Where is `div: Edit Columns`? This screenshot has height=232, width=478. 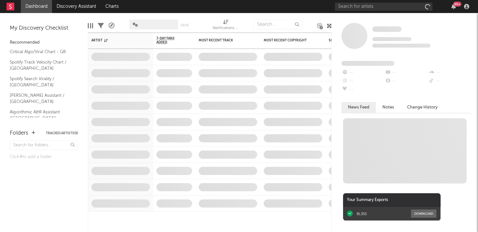 div: Edit Columns is located at coordinates (90, 26).